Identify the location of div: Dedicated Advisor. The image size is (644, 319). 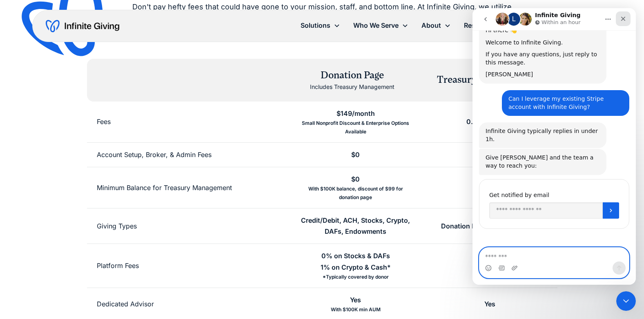
(126, 304).